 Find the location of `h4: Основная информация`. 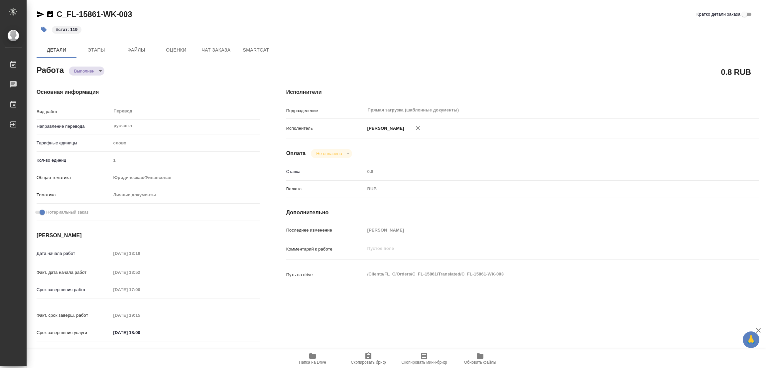

h4: Основная информация is located at coordinates (148, 92).